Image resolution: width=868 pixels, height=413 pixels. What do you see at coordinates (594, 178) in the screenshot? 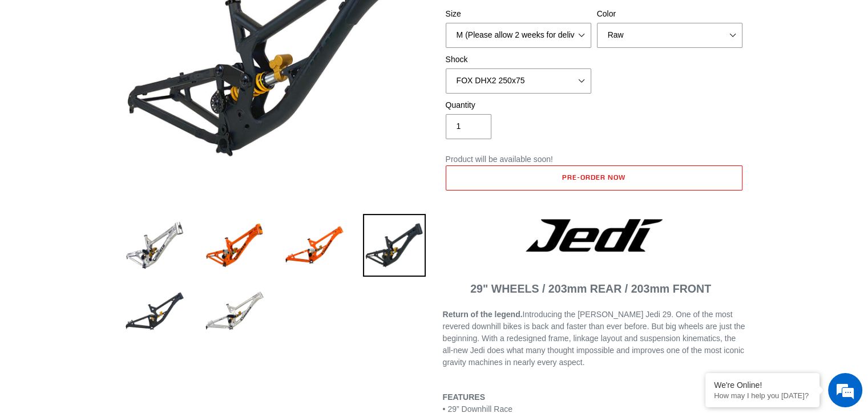
I see `button: Add to cart` at bounding box center [594, 178].